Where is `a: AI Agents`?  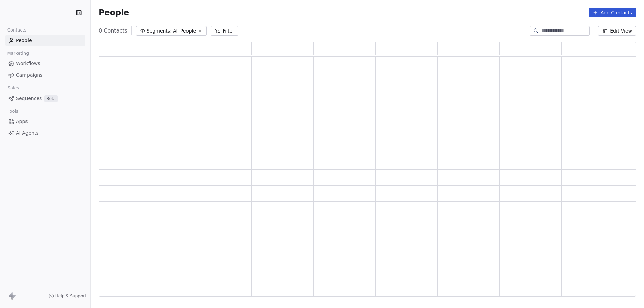
a: AI Agents is located at coordinates (45, 133).